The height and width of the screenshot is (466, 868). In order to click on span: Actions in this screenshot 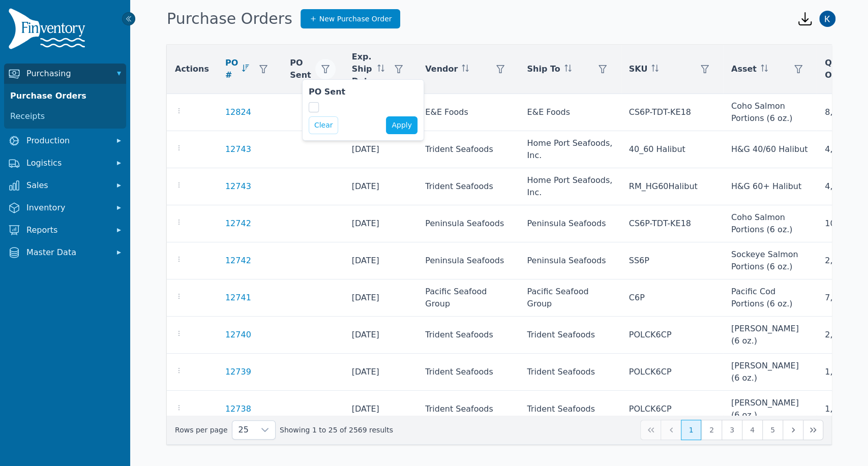, I will do `click(191, 69)`.